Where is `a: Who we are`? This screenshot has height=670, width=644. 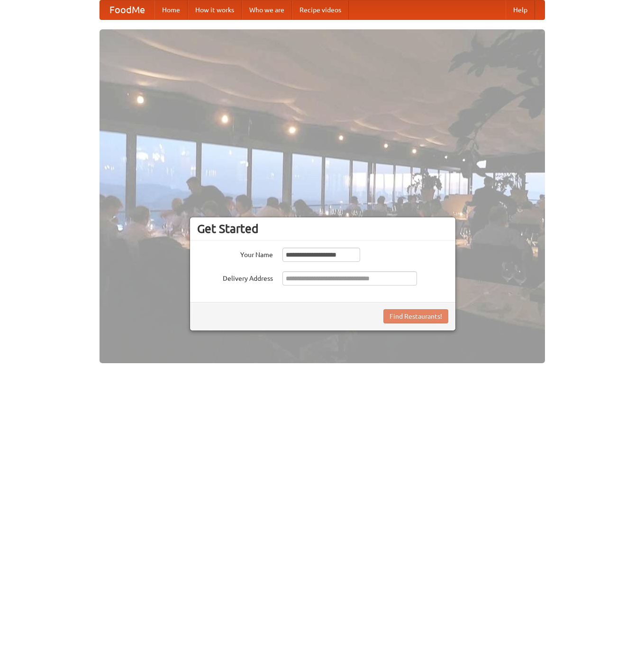
a: Who we are is located at coordinates (267, 10).